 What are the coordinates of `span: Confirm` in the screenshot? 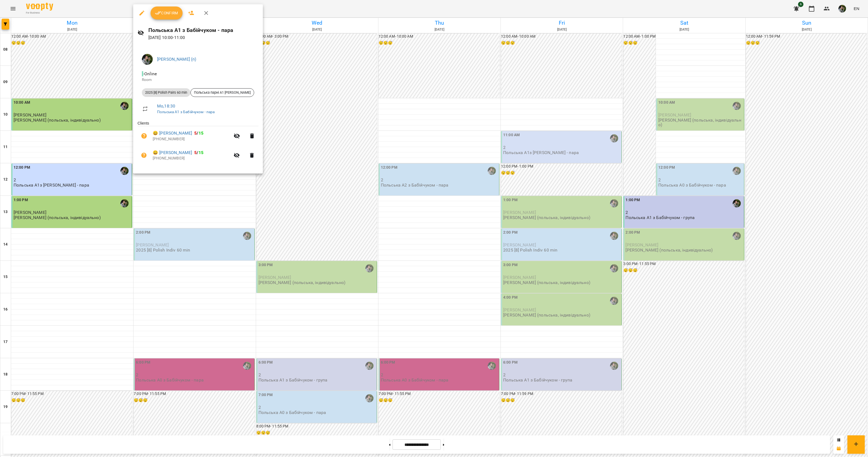 It's located at (167, 13).